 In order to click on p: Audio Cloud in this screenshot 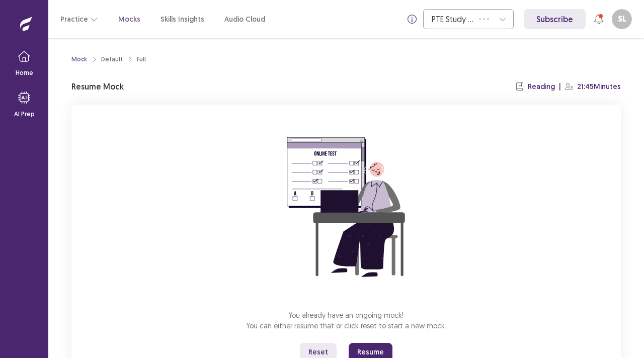, I will do `click(245, 19)`.